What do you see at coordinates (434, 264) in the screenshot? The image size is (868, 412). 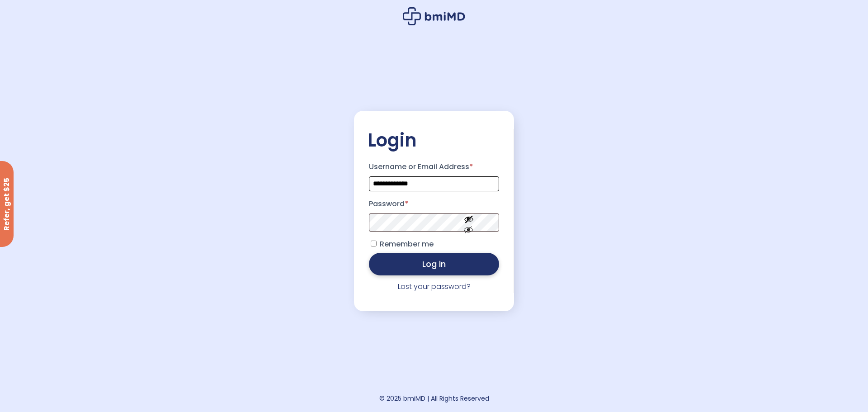 I see `button: Log in` at bounding box center [434, 264].